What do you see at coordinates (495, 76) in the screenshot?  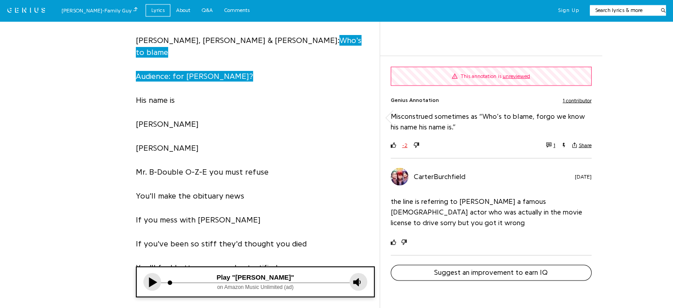 I see `div: This annotation is` at bounding box center [495, 76].